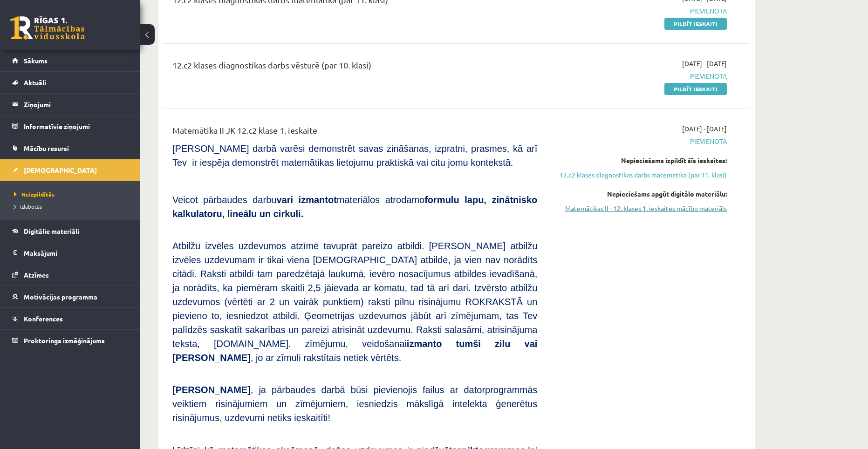 Image resolution: width=868 pixels, height=449 pixels. I want to click on a: Rīgas 1. Tālmācības vidusskola, so click(47, 28).